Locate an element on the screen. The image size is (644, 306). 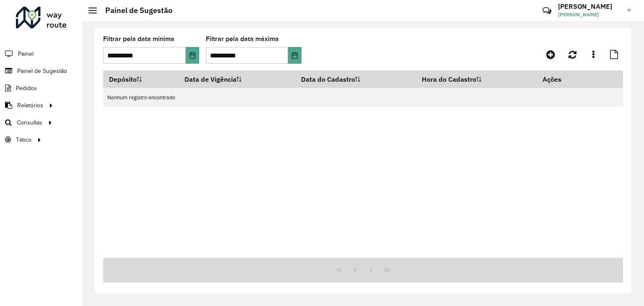
td: Nenhum registro encontrado is located at coordinates (363, 97).